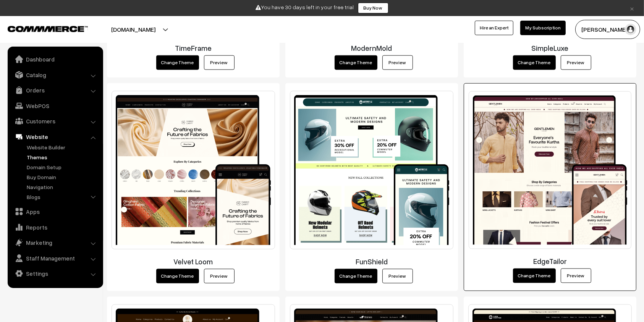  What do you see at coordinates (55, 227) in the screenshot?
I see `a: Reports` at bounding box center [55, 227].